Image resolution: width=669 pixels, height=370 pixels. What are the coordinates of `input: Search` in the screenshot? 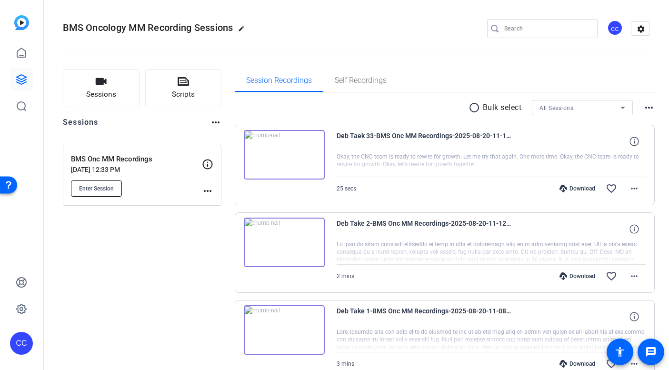 It's located at (547, 29).